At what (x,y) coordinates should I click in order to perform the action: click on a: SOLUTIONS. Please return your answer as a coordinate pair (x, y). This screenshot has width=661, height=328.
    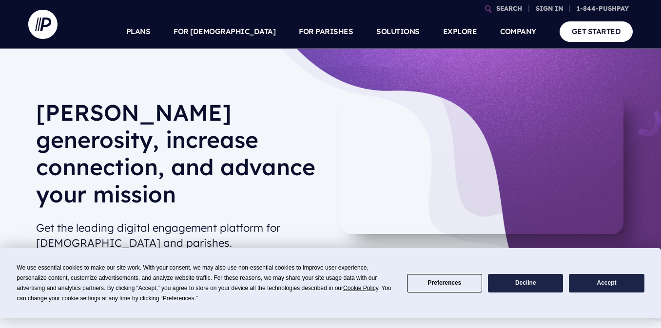
    Looking at the image, I should click on (398, 32).